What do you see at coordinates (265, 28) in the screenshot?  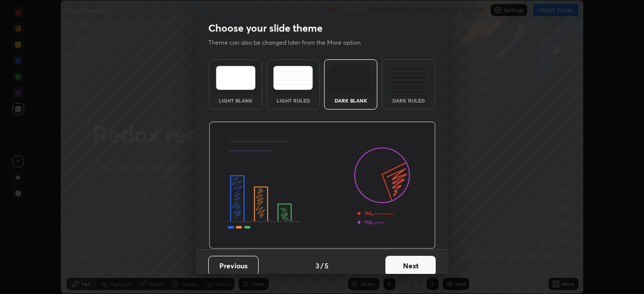 I see `h2: Choose your slide theme` at bounding box center [265, 28].